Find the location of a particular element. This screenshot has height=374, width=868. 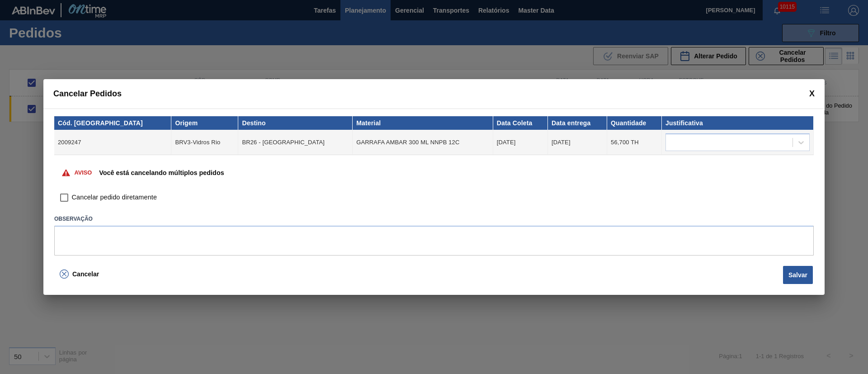

th: Destino is located at coordinates (295, 123).